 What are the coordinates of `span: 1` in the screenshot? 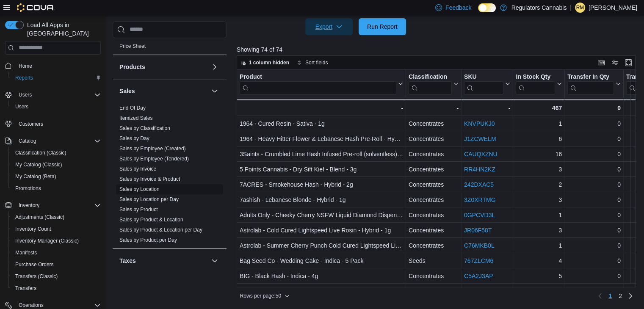 It's located at (610, 296).